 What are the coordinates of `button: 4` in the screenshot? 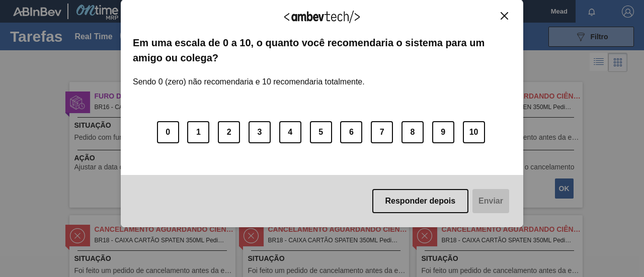 It's located at (290, 132).